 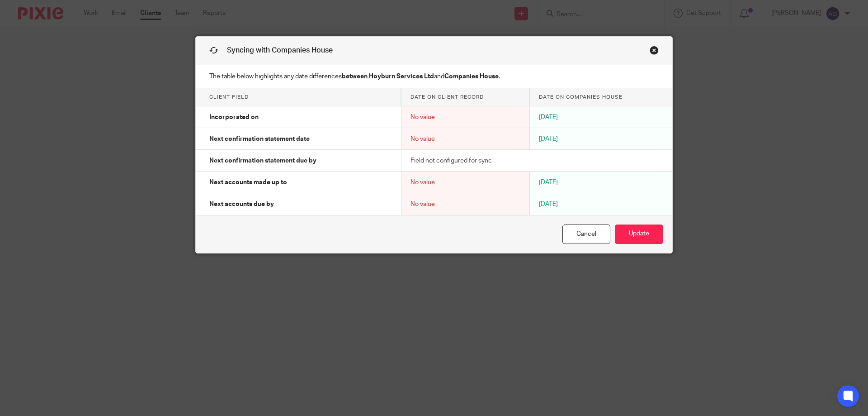 I want to click on strong: between Hoyburn Services Ltd, so click(x=388, y=77).